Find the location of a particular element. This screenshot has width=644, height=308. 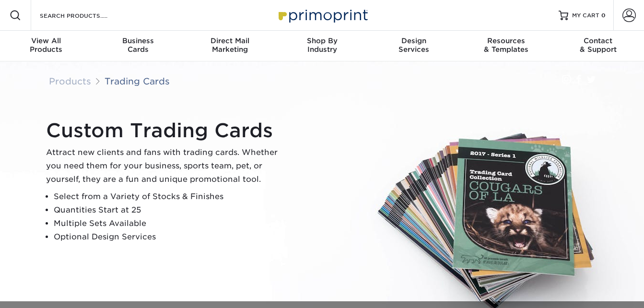

div: & Templates is located at coordinates (506, 45).